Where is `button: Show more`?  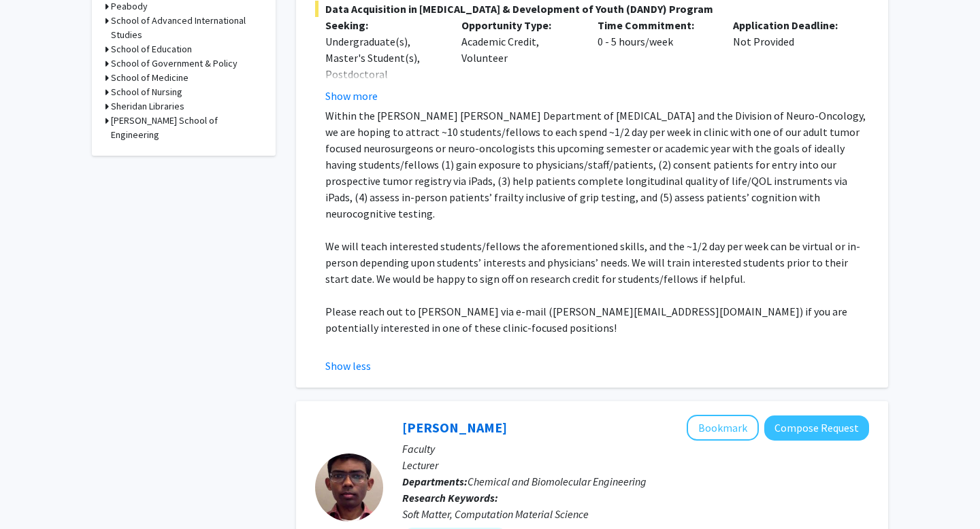 button: Show more is located at coordinates (351, 96).